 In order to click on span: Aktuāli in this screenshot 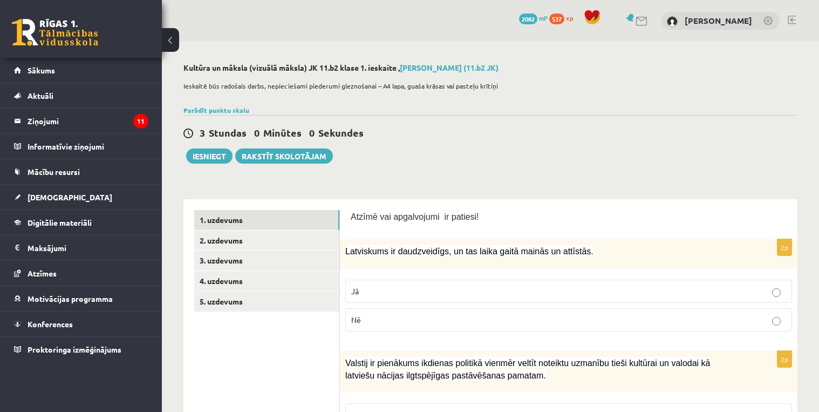, I will do `click(40, 96)`.